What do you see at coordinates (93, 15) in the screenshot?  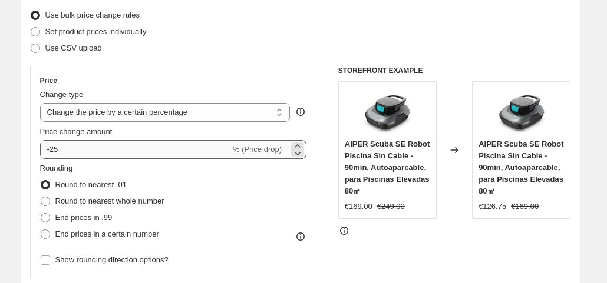 I see `span: Use bulk price change rules` at bounding box center [93, 15].